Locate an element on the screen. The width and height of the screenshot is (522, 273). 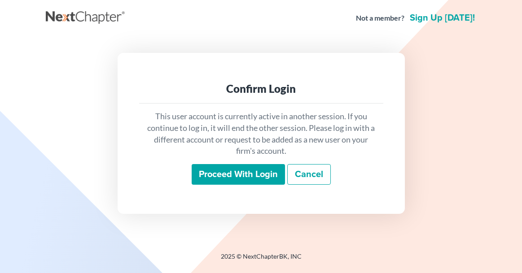
a: Cancel is located at coordinates (309, 174).